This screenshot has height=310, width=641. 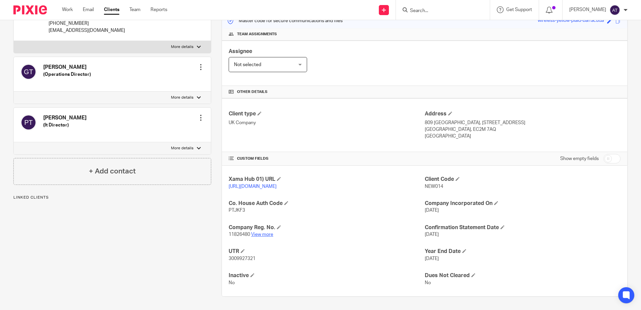 I want to click on a: Email, so click(x=88, y=10).